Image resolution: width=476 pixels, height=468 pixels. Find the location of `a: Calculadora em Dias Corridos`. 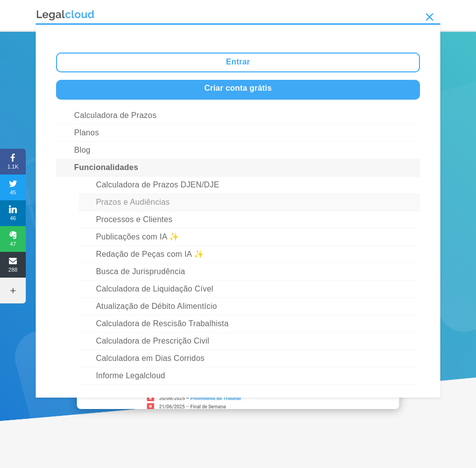

a: Calculadora em Dias Corridos is located at coordinates (250, 358).